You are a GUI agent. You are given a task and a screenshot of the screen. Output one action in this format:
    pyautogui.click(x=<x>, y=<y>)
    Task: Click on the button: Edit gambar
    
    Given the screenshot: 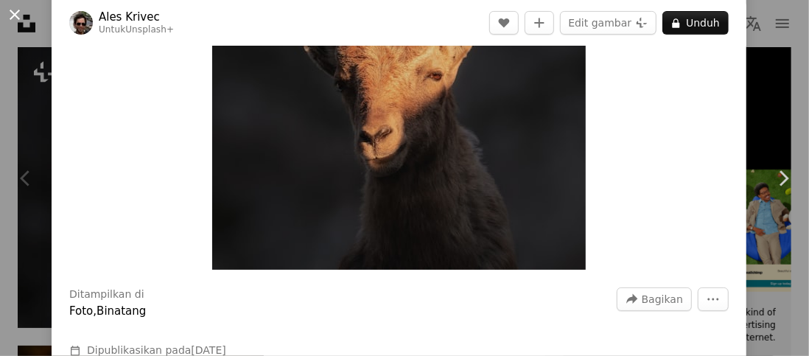 What is the action you would take?
    pyautogui.click(x=608, y=23)
    